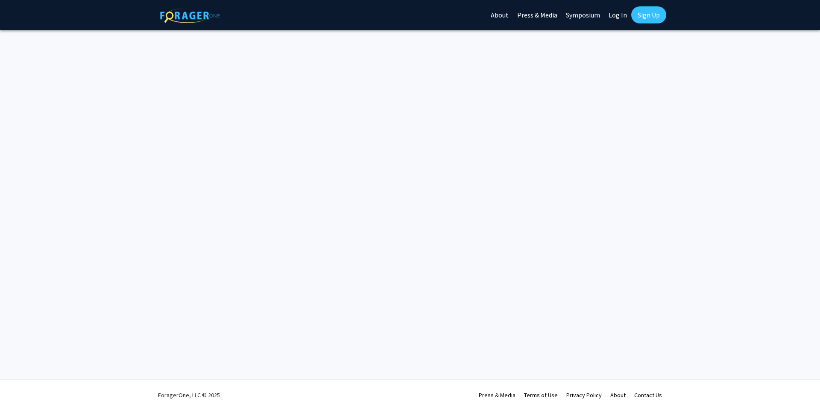 The width and height of the screenshot is (820, 410). Describe the element at coordinates (189, 395) in the screenshot. I see `div: ForagerOne, LLC © 2025` at that location.